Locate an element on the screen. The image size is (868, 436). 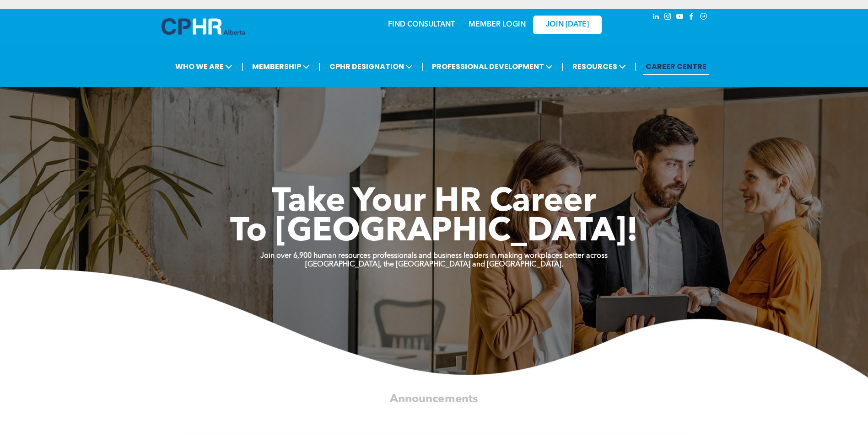
a: instagram is located at coordinates (668, 17).